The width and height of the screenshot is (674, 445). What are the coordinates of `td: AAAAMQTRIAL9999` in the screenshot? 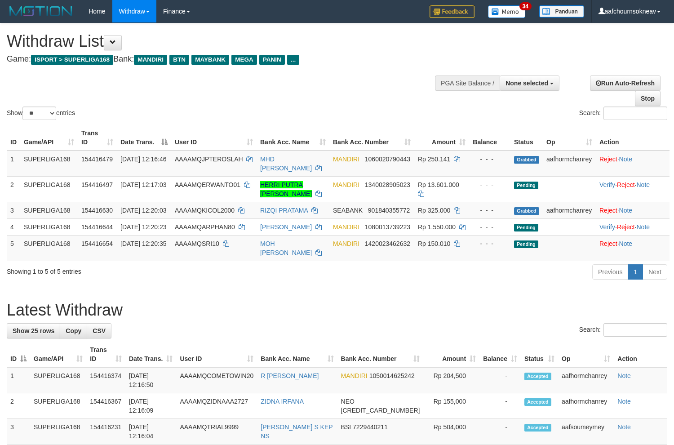 It's located at (217, 431).